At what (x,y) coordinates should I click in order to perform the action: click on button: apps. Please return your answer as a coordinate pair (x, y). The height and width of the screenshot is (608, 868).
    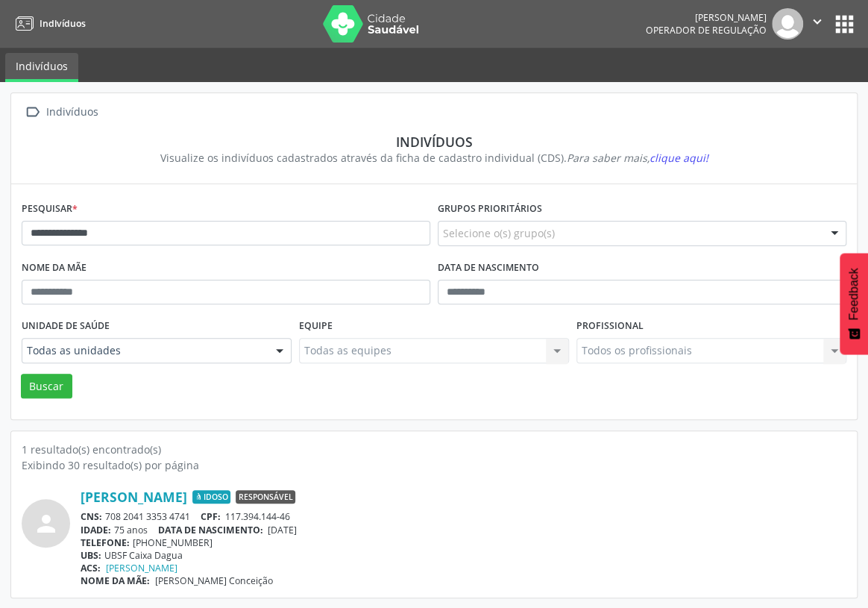
    Looking at the image, I should click on (844, 24).